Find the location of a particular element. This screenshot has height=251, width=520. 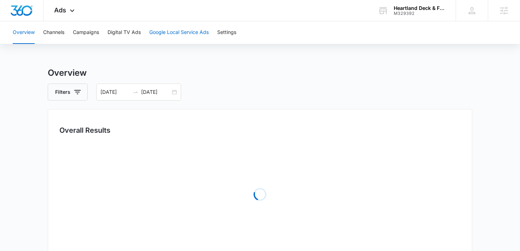

span: swap-right is located at coordinates (135, 92).